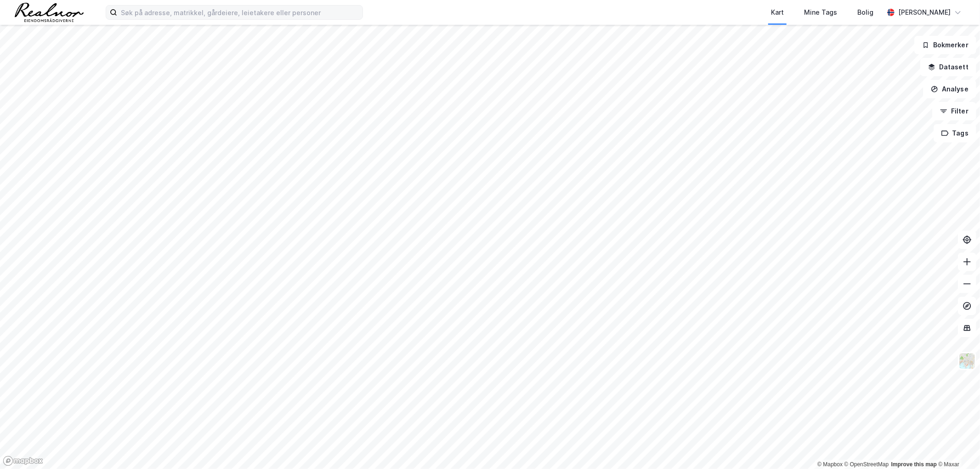 The image size is (980, 469). I want to click on div: Kontrollprogram for chat, so click(957, 447).